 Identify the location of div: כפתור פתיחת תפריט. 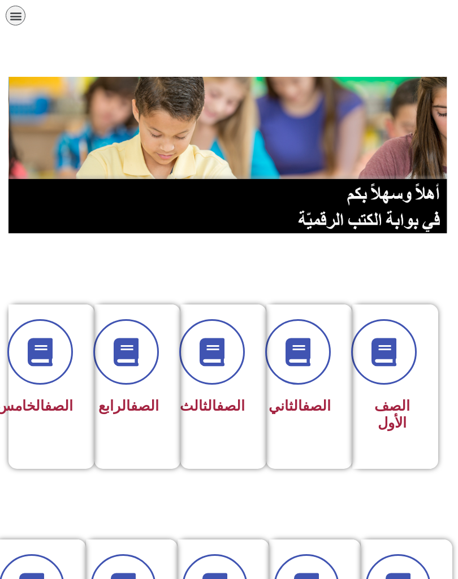
(15, 15).